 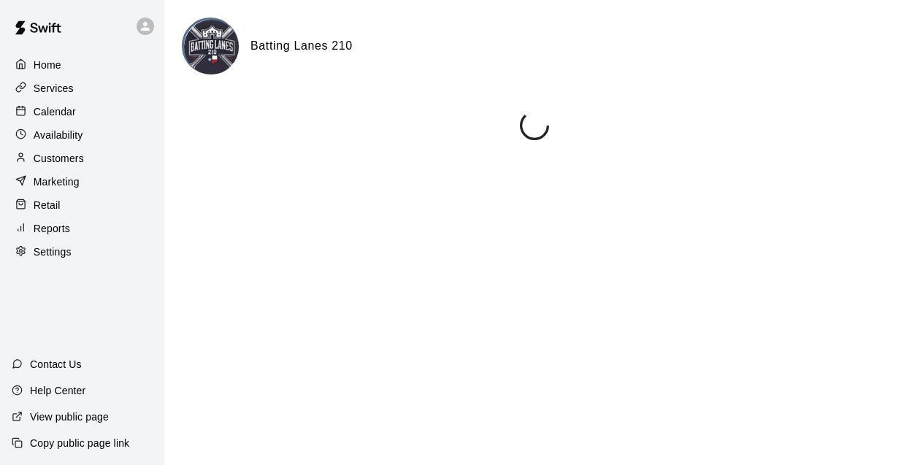 I want to click on a: Services, so click(x=82, y=88).